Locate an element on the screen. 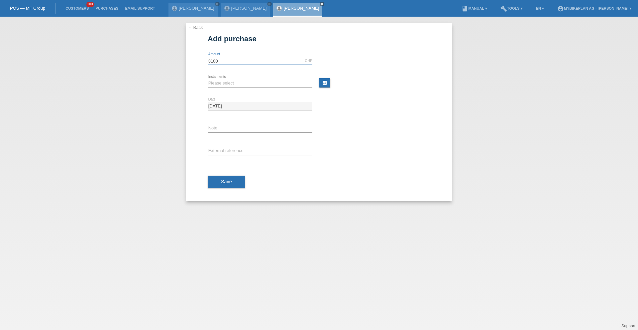 The width and height of the screenshot is (638, 330). a: Support is located at coordinates (629, 326).